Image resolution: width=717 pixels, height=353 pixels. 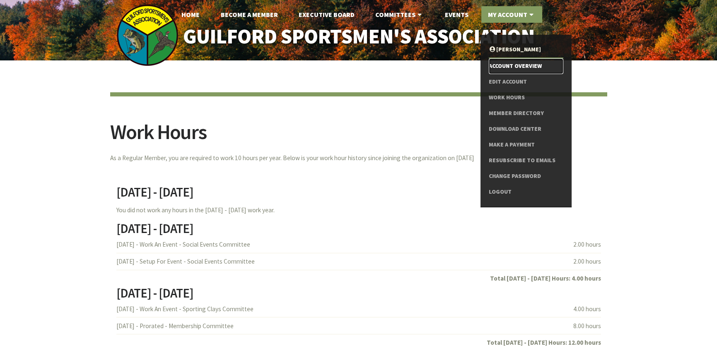 I want to click on a: Become A Member, so click(x=249, y=14).